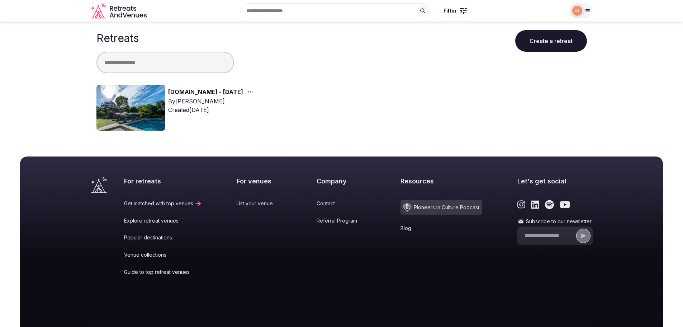 The image size is (683, 327). Describe the element at coordinates (555, 221) in the screenshot. I see `label: Subscribe to our newsletter` at that location.